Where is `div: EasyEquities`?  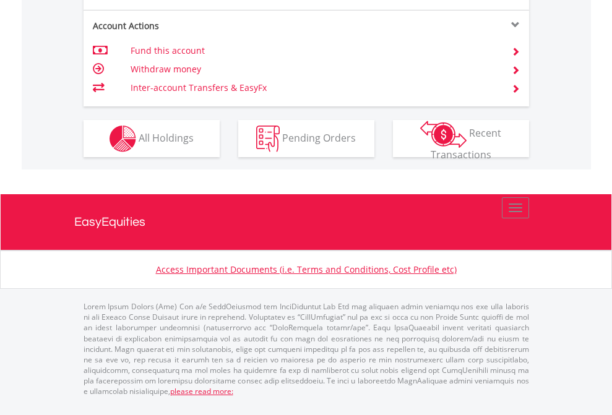
div: EasyEquities is located at coordinates (306, 222).